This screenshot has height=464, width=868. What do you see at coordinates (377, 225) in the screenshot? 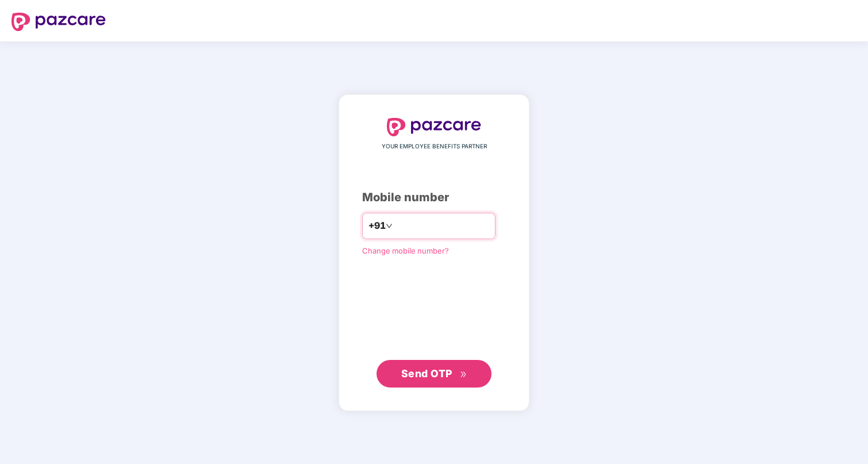
I see `span: +91` at bounding box center [377, 225].